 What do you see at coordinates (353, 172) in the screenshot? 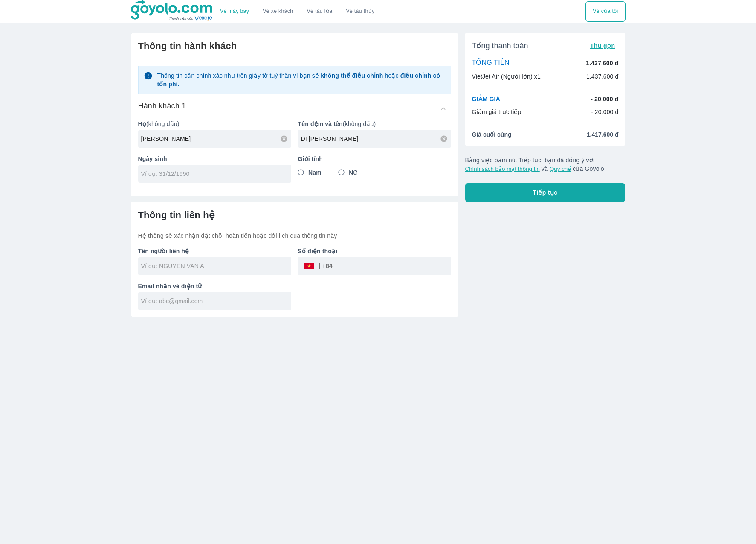
I see `span: Nữ` at bounding box center [353, 172].